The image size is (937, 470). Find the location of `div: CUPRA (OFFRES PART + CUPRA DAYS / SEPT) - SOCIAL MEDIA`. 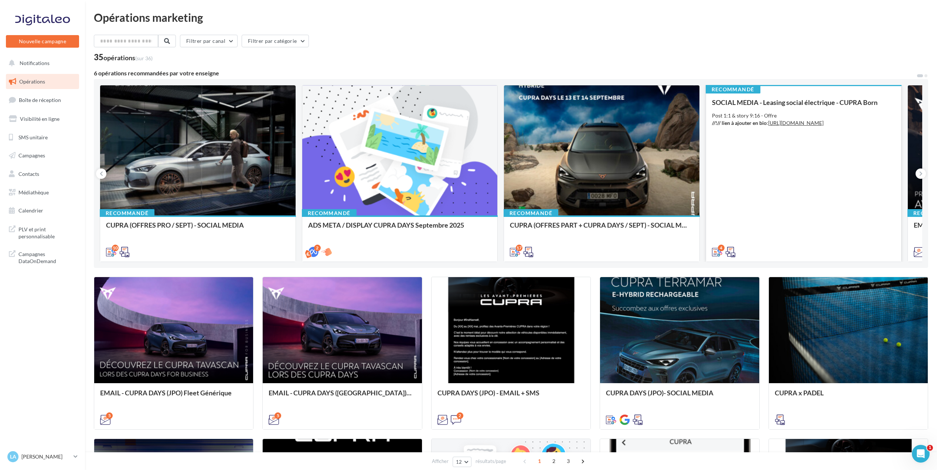

div: CUPRA (OFFRES PART + CUPRA DAYS / SEPT) - SOCIAL MEDIA is located at coordinates (601, 229).